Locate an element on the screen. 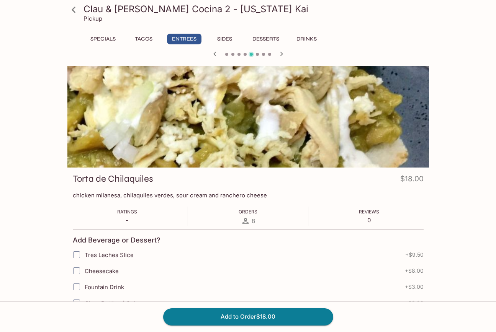 The image size is (496, 332). h3: Torta de Chilaquiles is located at coordinates (113, 179).